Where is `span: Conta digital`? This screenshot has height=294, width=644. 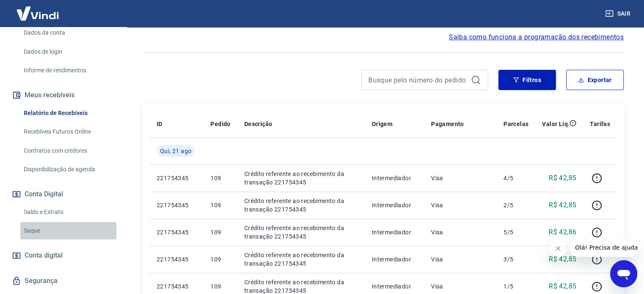
span: Conta digital is located at coordinates (43, 256).